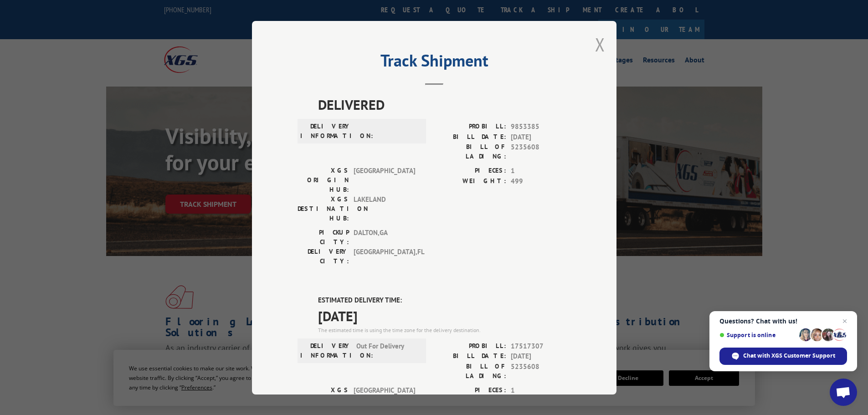 This screenshot has height=415, width=868. I want to click on span: 17517307, so click(541, 345).